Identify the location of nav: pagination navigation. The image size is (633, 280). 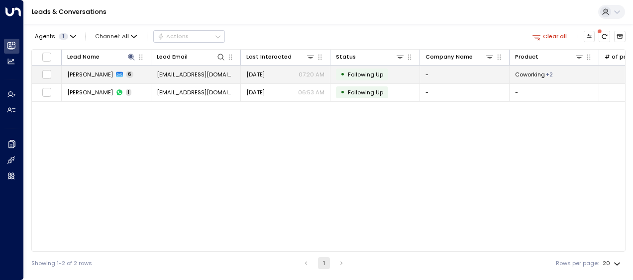
(323, 264).